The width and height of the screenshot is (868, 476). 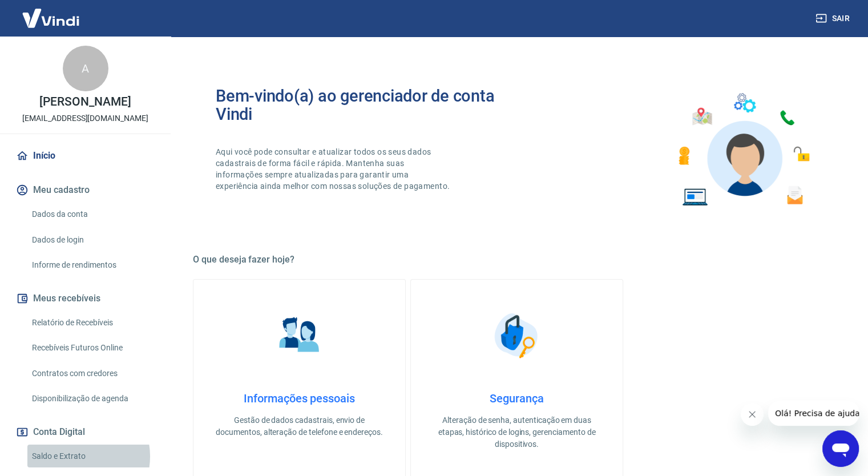 I want to click on a: Informe de rendimentos, so click(x=91, y=265).